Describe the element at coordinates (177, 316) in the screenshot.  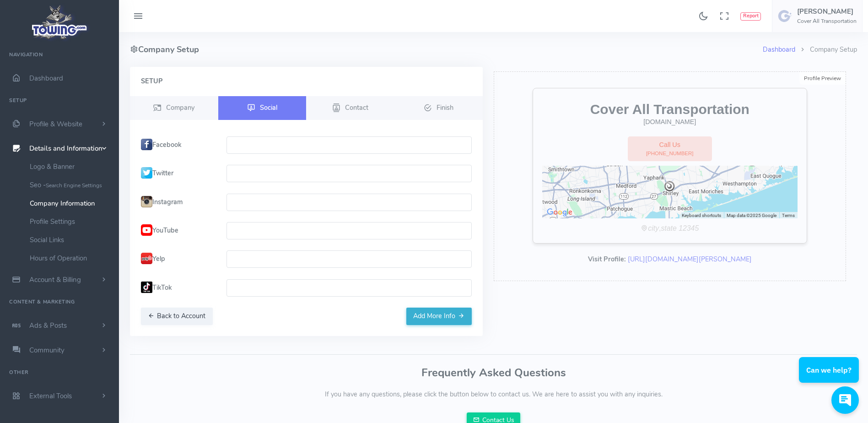
I see `button: Back to Account` at that location.